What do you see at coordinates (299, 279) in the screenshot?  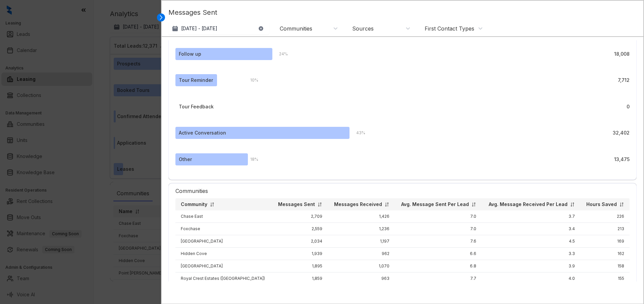 I see `td: 1,859` at bounding box center [299, 279].